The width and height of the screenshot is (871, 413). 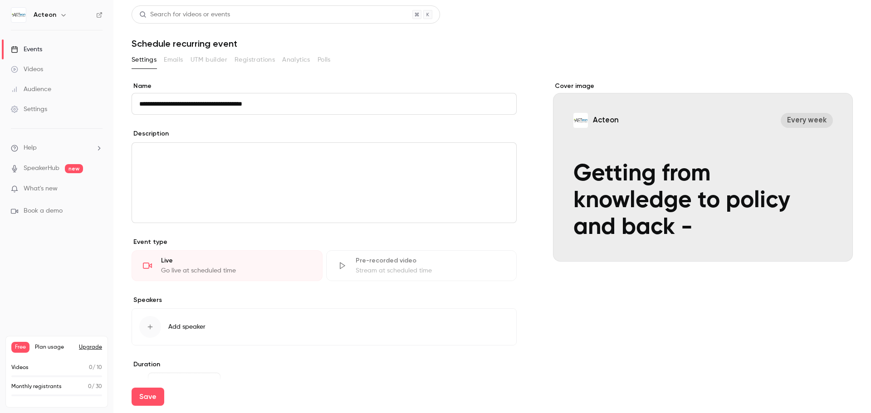 I want to click on span: Help, so click(x=30, y=148).